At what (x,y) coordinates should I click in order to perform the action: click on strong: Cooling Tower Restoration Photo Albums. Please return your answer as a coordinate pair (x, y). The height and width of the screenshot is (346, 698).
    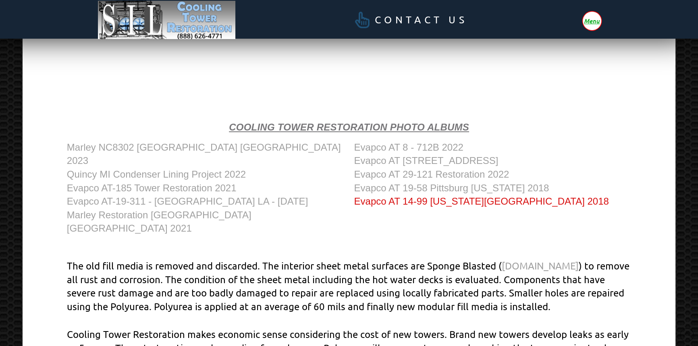
    Looking at the image, I should click on (349, 127).